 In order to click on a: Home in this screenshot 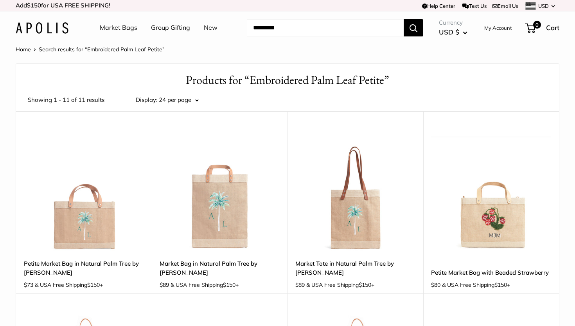, I will do `click(23, 49)`.